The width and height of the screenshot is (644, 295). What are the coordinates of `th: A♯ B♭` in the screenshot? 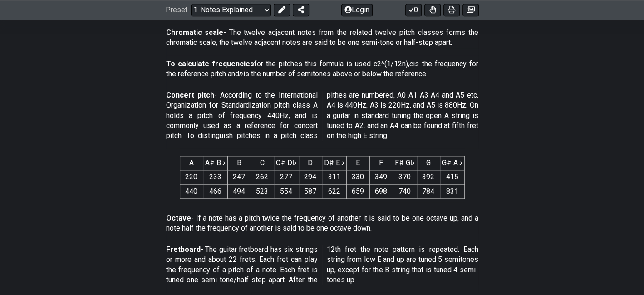 It's located at (215, 162).